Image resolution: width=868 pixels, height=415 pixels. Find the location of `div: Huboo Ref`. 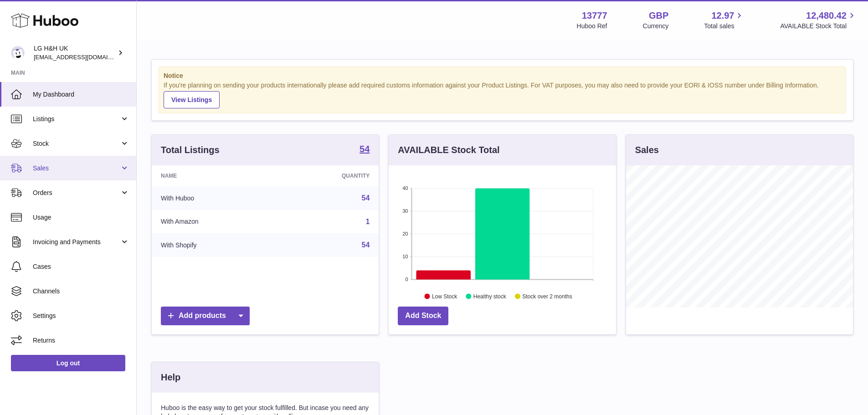

div: Huboo Ref is located at coordinates (592, 26).